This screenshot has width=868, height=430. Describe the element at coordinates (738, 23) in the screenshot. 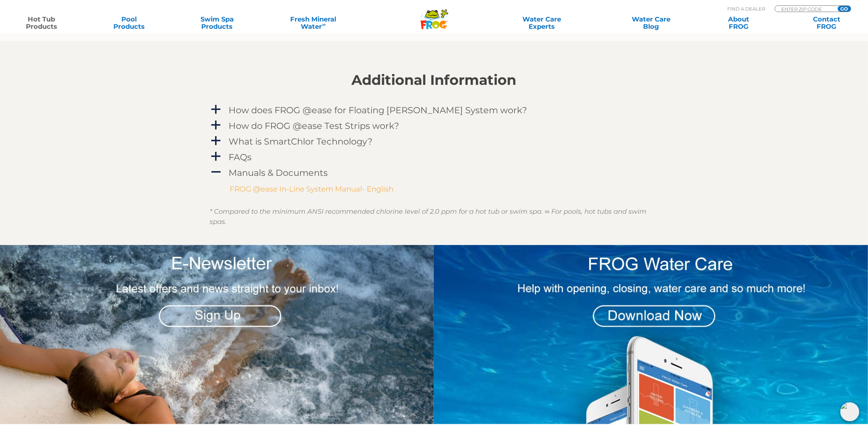

I see `a: AboutFROG` at that location.